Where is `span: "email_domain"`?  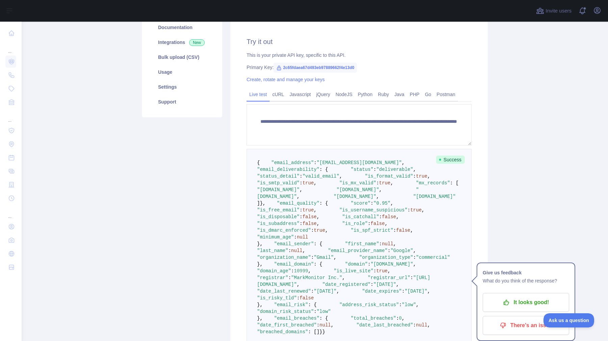 span: "email_domain" is located at coordinates (294, 264).